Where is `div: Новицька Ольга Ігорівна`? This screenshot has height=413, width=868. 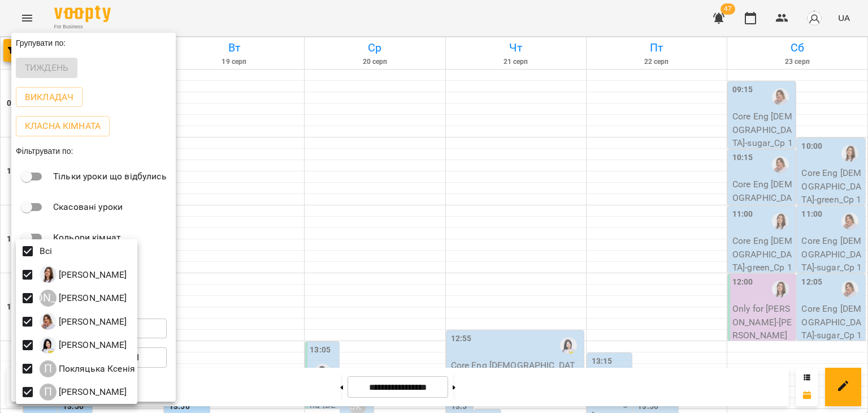
div: Новицька Ольга Ігорівна is located at coordinates (83, 345).